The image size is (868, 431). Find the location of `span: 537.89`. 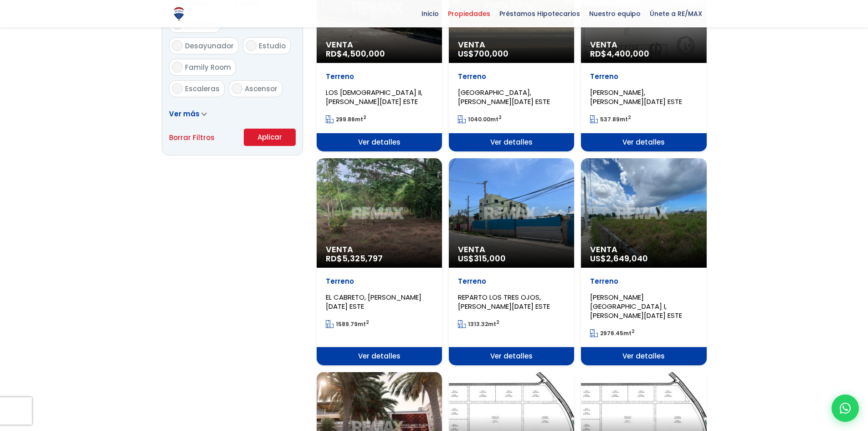

span: 537.89 is located at coordinates (610, 119).